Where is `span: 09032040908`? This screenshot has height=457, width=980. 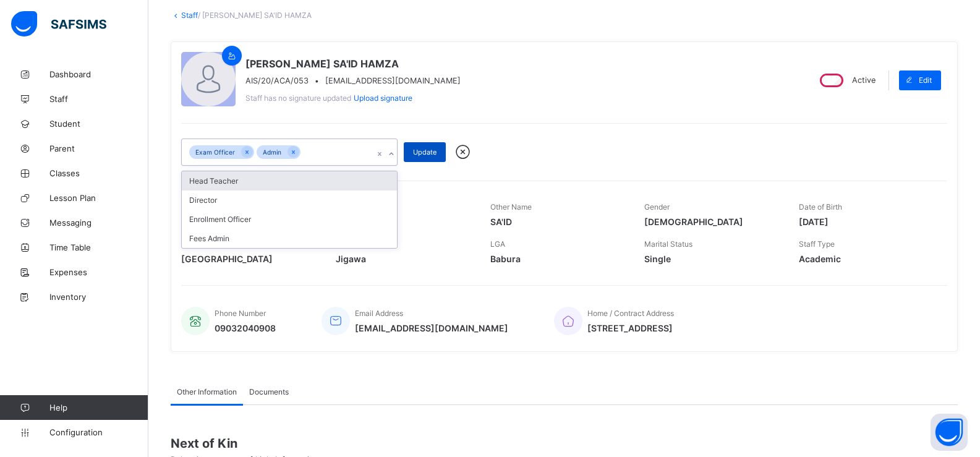 span: 09032040908 is located at coordinates (245, 328).